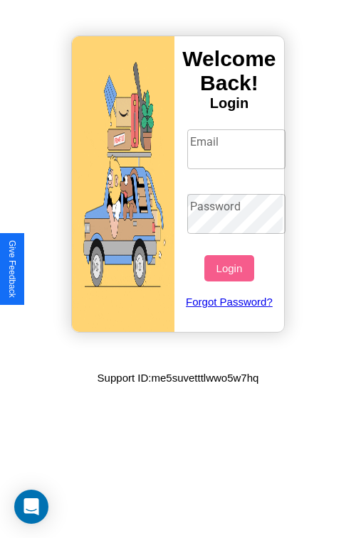 This screenshot has height=538, width=356. Describe the element at coordinates (31, 507) in the screenshot. I see `div: Open Intercom Messenger` at that location.